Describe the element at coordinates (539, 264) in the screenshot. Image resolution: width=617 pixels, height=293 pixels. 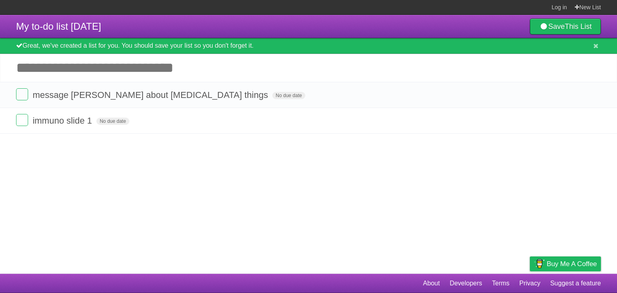
I see `img: Buy me a coffee` at that location.